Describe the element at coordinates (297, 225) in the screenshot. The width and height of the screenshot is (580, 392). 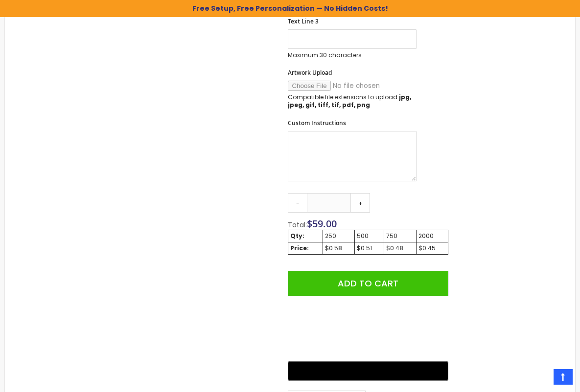
I see `span: Total:` at that location.